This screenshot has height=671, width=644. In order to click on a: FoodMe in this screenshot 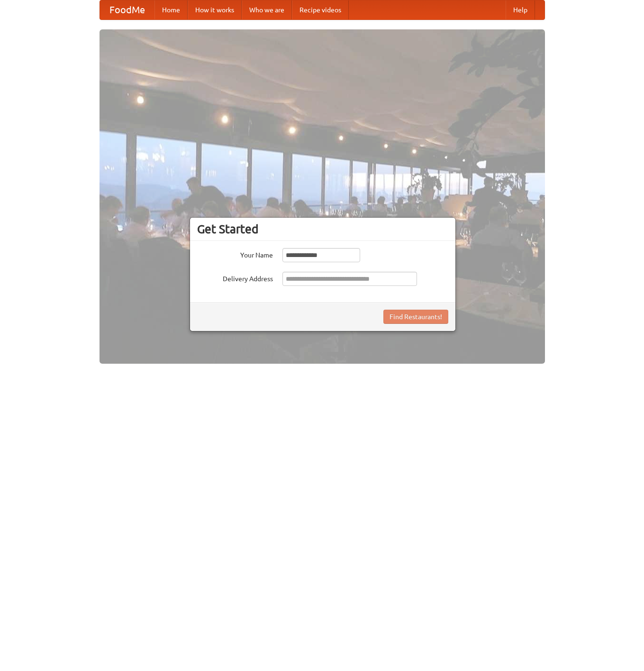, I will do `click(127, 10)`.